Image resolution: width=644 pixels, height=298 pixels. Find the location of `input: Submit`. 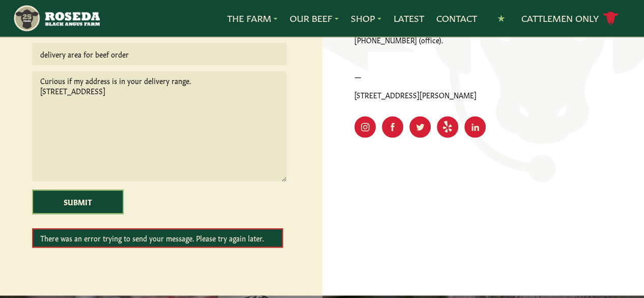

input: Submit is located at coordinates (78, 202).